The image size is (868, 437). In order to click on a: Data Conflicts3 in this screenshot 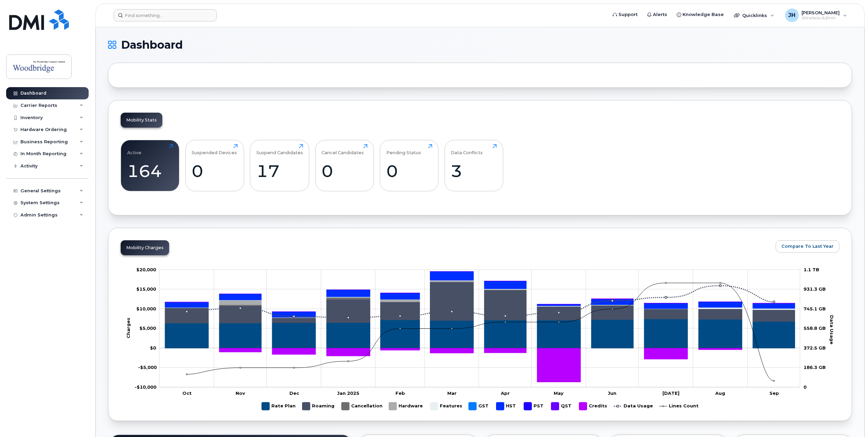, I will do `click(474, 166)`.